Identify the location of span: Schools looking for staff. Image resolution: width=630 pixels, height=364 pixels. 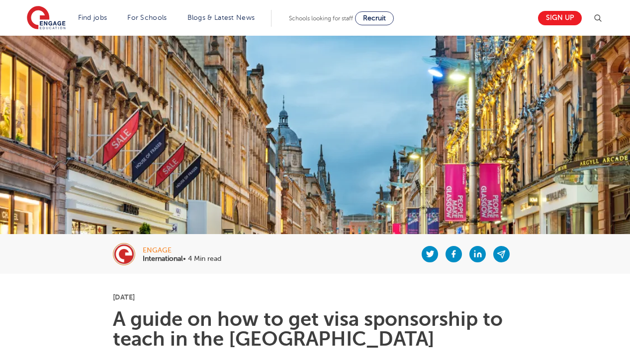
(320, 18).